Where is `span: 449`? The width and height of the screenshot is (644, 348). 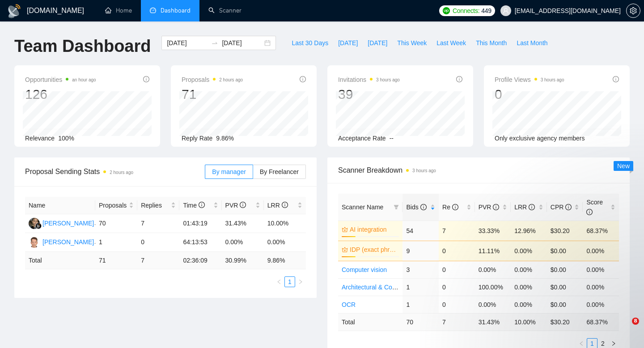
span: 449 is located at coordinates (486, 11).